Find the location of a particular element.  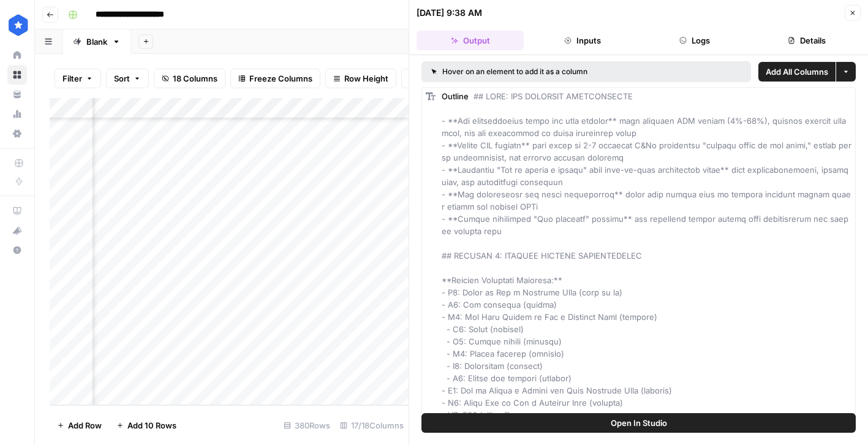

span: Add 10 Rows is located at coordinates (152, 425).